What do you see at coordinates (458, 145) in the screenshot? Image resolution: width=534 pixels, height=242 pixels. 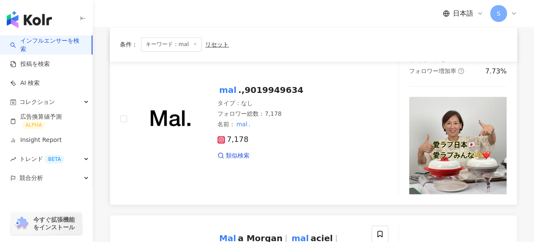 I see `img: post-image` at bounding box center [458, 145].